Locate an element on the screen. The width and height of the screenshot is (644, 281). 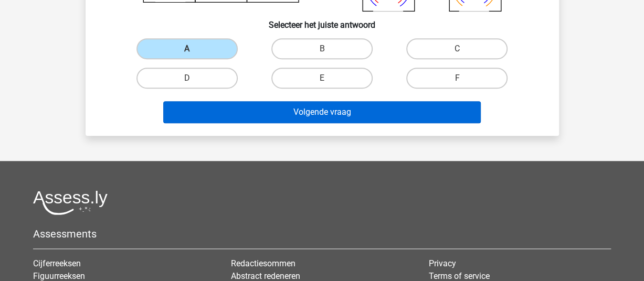
label: E is located at coordinates (322, 78).